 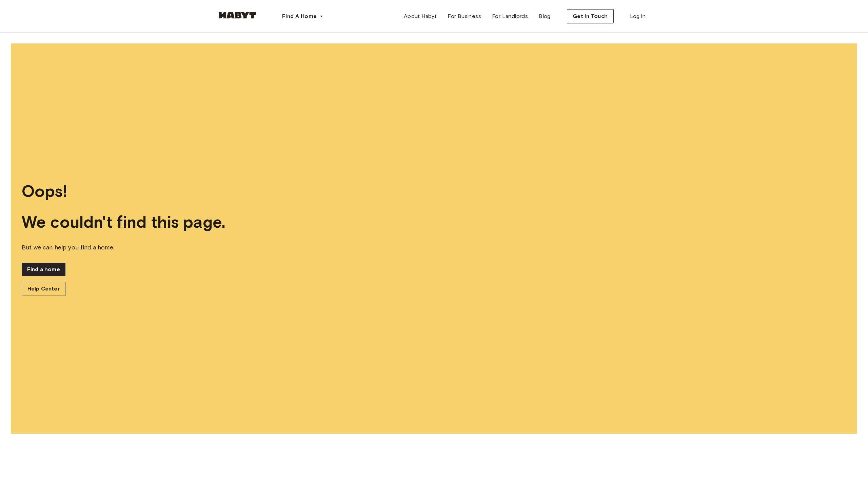 I want to click on span: For Landlords, so click(x=510, y=16).